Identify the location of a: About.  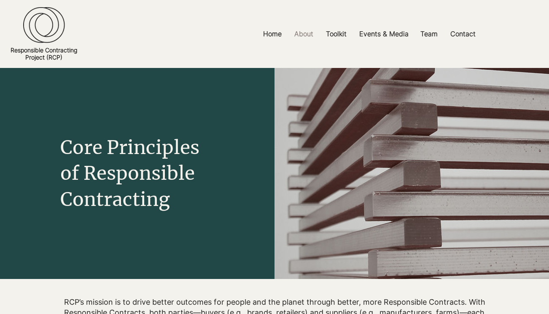
(304, 34).